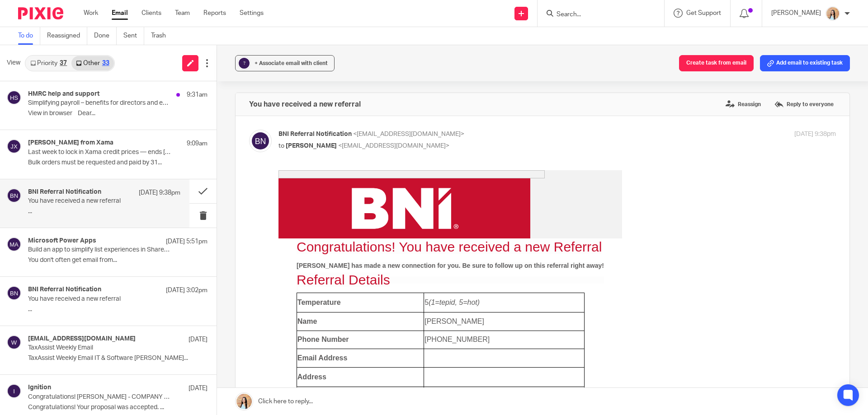 The width and height of the screenshot is (868, 415). I want to click on a: Team, so click(182, 13).